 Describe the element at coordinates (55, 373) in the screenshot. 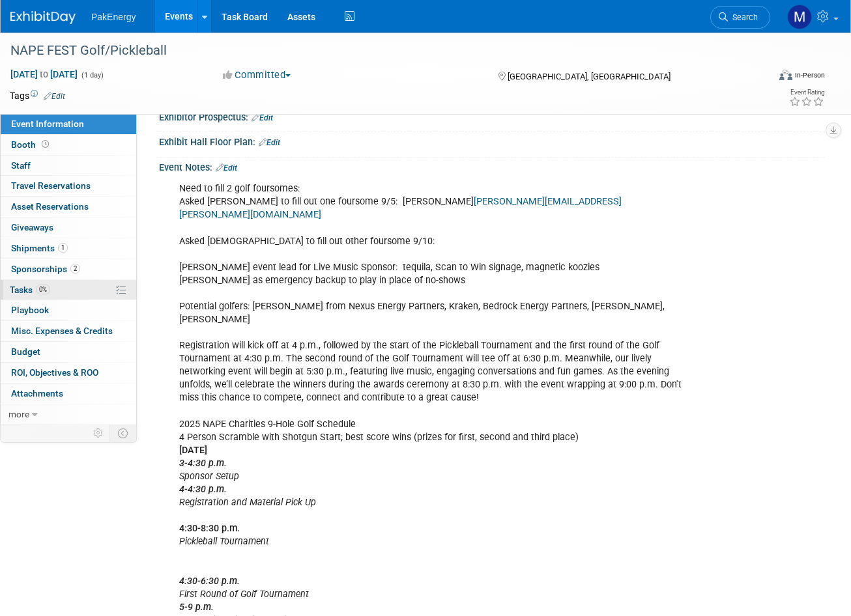

I see `span: ROI, Objectives & ROO` at that location.